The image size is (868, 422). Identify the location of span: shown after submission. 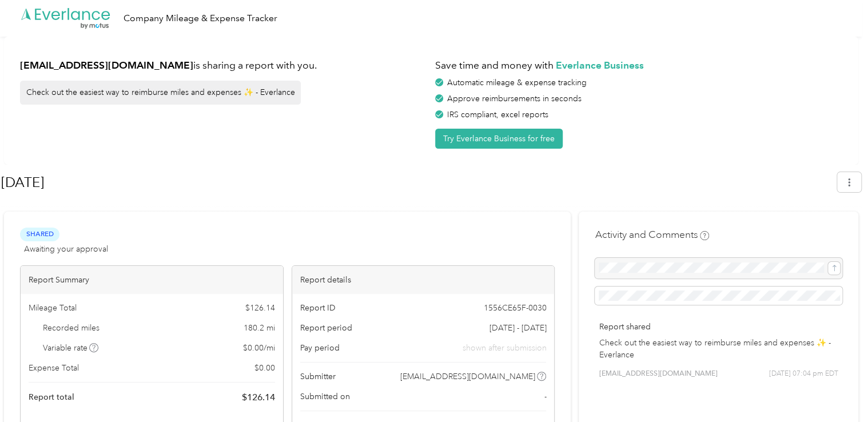
(503, 348).